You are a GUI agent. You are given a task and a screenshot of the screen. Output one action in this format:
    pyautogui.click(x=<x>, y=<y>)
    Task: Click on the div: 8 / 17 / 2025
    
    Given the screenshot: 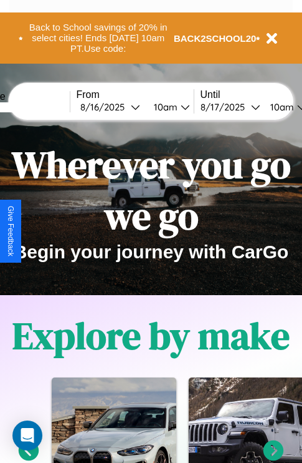 What is the action you would take?
    pyautogui.click(x=226, y=107)
    